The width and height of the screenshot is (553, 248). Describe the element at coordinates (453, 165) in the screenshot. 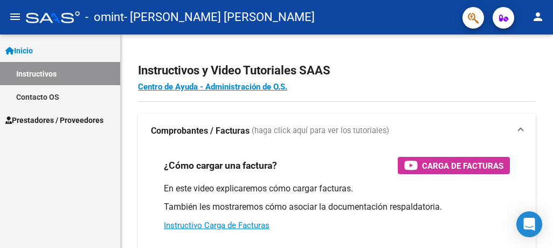

I see `button: Carga de Facturas` at that location.